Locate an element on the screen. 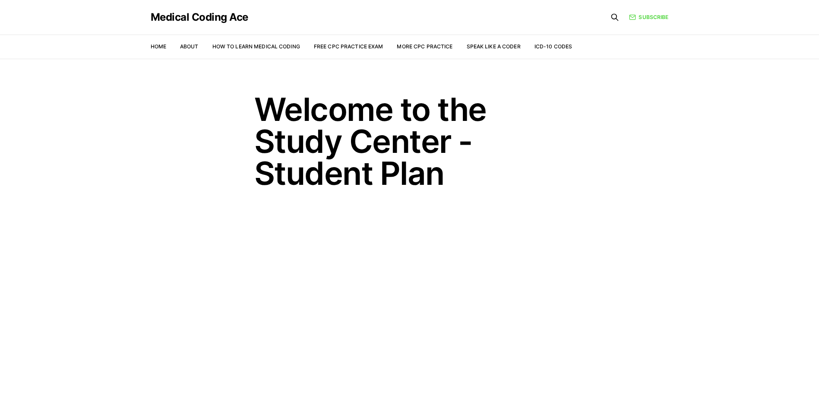 This screenshot has width=819, height=399. a: More CPC Practice is located at coordinates (424, 46).